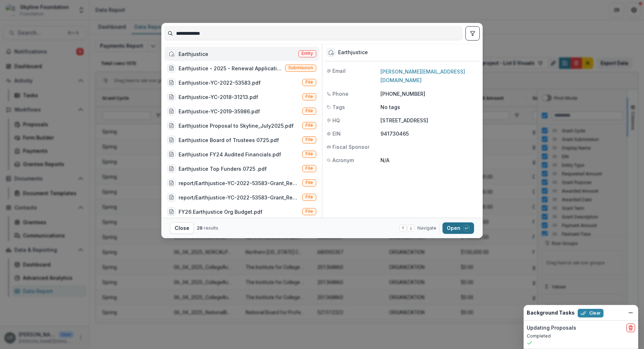 The width and height of the screenshot is (644, 349). Describe the element at coordinates (390, 107) in the screenshot. I see `p: No tags` at that location.